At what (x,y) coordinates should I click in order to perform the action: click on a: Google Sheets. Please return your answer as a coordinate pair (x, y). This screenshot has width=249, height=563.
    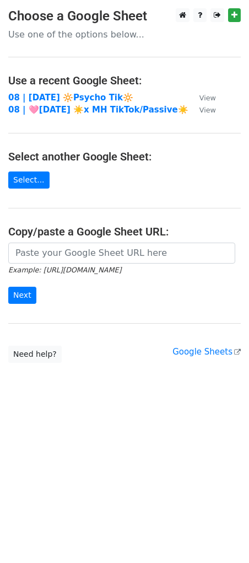
    Looking at the image, I should click on (207, 352).